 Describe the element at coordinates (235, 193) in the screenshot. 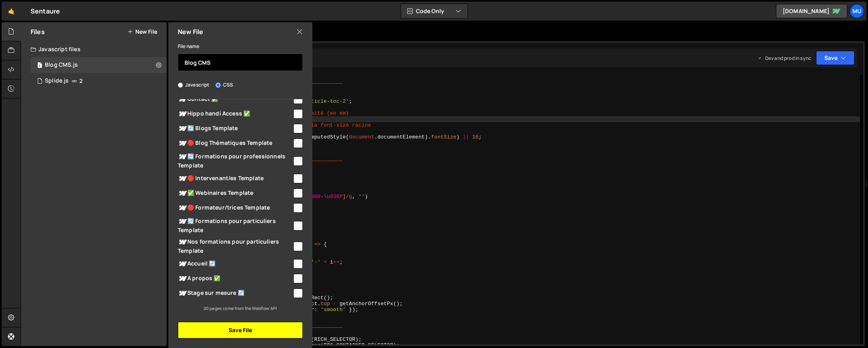

I see `span: ✅ Webinaires Template` at that location.